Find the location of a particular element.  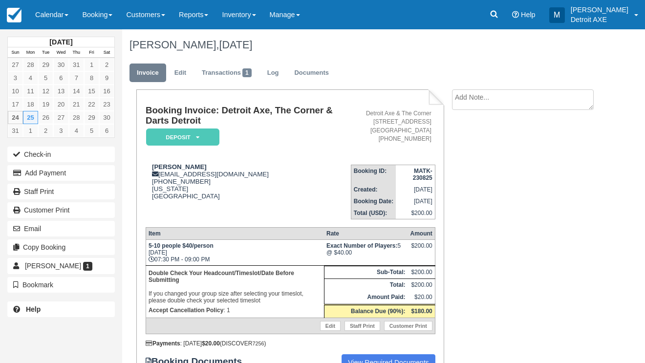

a: 7 is located at coordinates (76, 78).